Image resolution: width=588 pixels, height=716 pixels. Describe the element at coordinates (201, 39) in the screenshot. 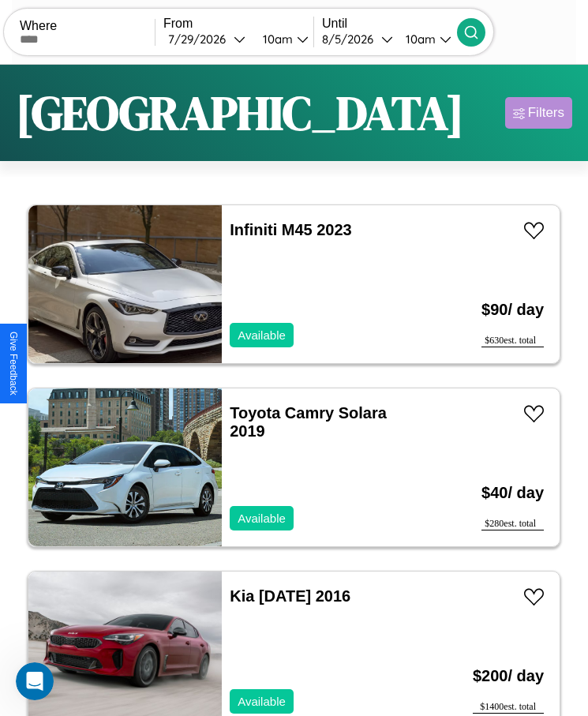

I see `div: 7 / 29 / 2026` at that location.